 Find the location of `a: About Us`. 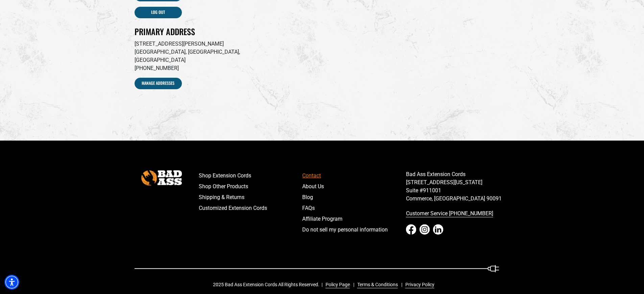

a: About Us is located at coordinates (354, 186).